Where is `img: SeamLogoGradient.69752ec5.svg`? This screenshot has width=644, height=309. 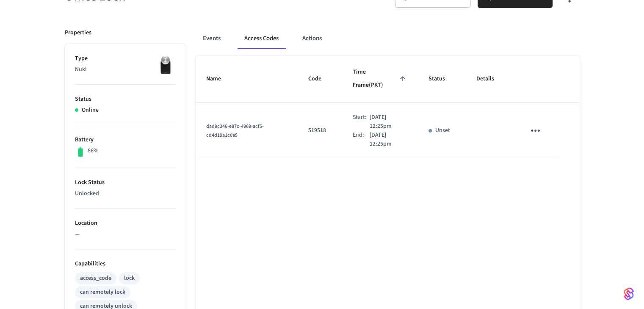
img: SeamLogoGradient.69752ec5.svg is located at coordinates (629, 293).